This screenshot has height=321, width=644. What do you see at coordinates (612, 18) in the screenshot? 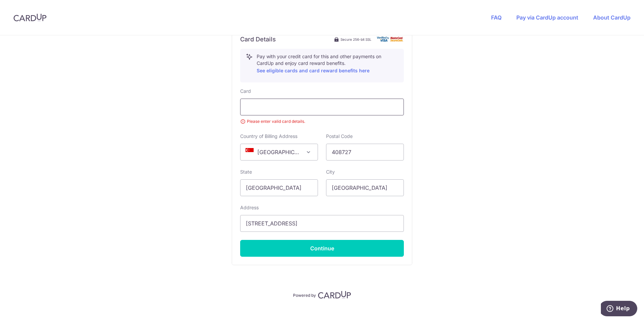
I see `a: About CardUp` at bounding box center [612, 18].